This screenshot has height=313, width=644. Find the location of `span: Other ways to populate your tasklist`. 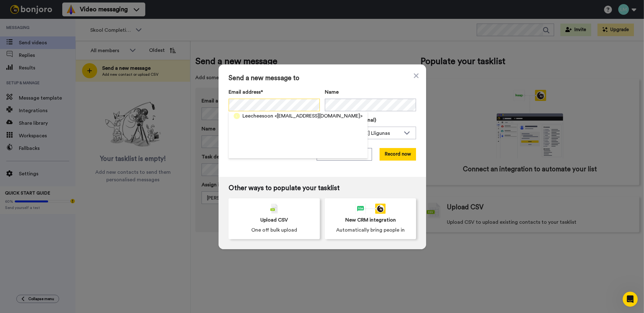

span: Other ways to populate your tasklist is located at coordinates (322, 188).